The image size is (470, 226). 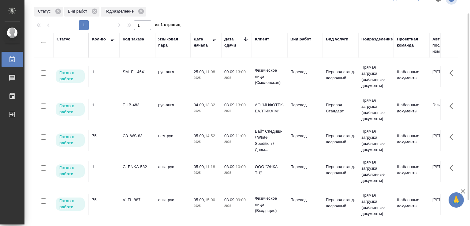 What do you see at coordinates (240, 136) in the screenshot?
I see `p: 11:00` at bounding box center [240, 136].